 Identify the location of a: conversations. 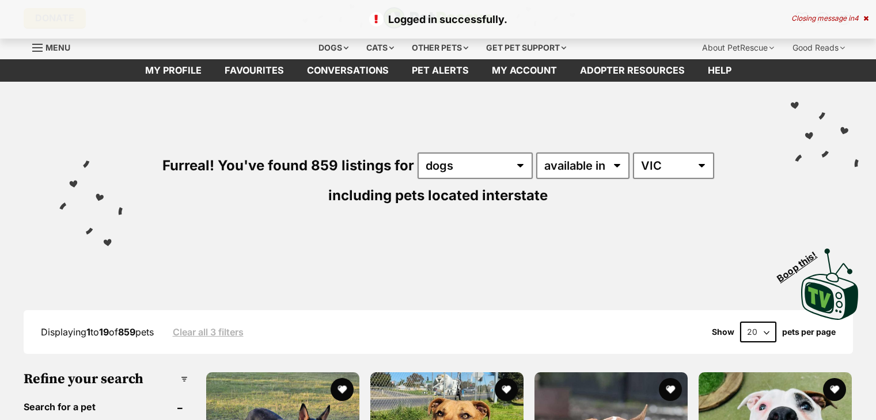
(348, 70).